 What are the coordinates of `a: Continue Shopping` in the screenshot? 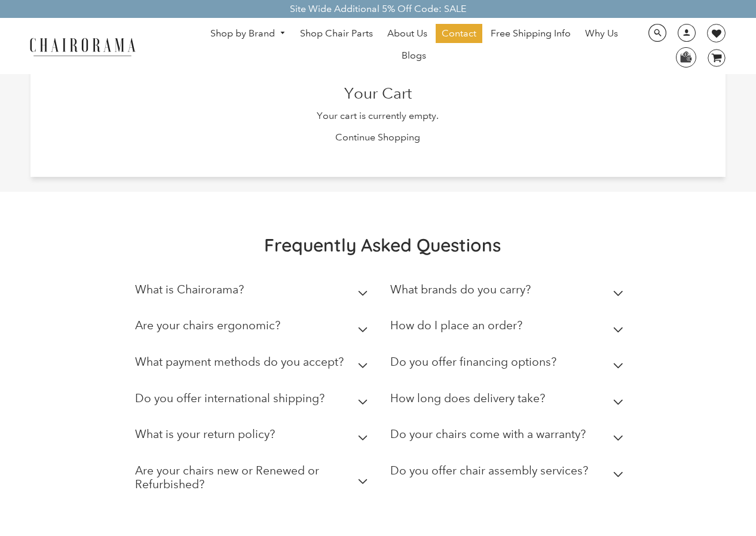 It's located at (377, 137).